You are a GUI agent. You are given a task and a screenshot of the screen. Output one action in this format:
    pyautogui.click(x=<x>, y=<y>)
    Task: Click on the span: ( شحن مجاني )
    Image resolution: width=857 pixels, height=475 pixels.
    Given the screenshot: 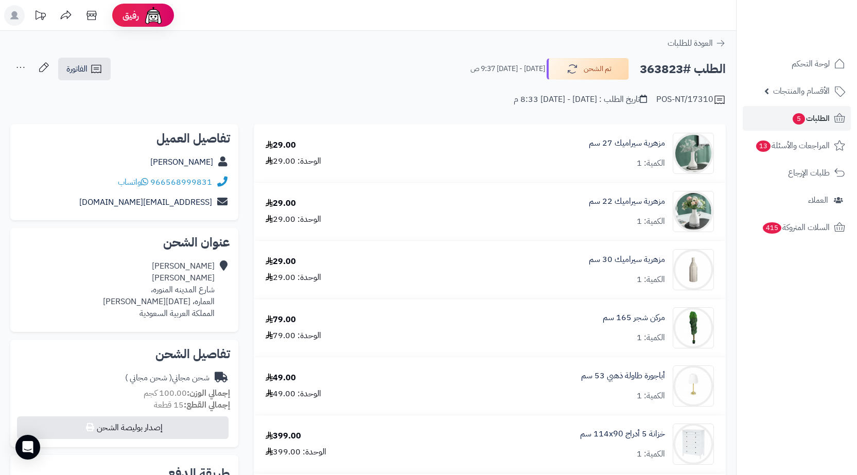 What is the action you would take?
    pyautogui.click(x=148, y=378)
    